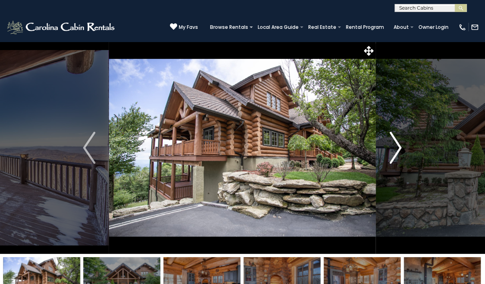  What do you see at coordinates (462, 27) in the screenshot?
I see `img: phone-regular-white.png` at bounding box center [462, 27].